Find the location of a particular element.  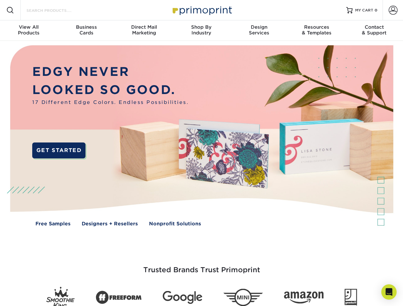

span: 17 Different Edge Colors. Endless Possibilities. is located at coordinates (110, 102).